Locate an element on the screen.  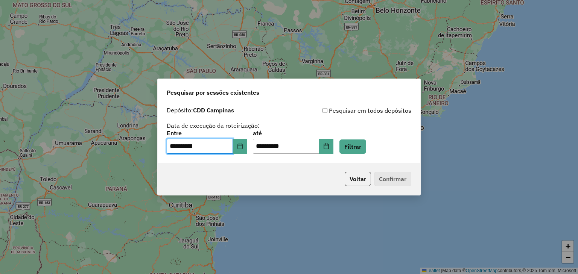
button: Filtrar is located at coordinates (353, 147).